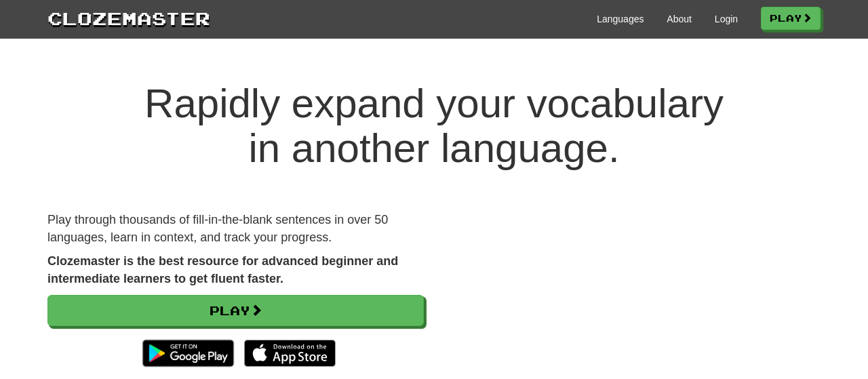  What do you see at coordinates (290, 354) in the screenshot?
I see `img: Download_on_the_App_Store_Badge_US-UK_135x40-25178aeef6eb6b83b96f5f2d004eda3bffbb37122de64afbaef7...` at bounding box center [290, 354].